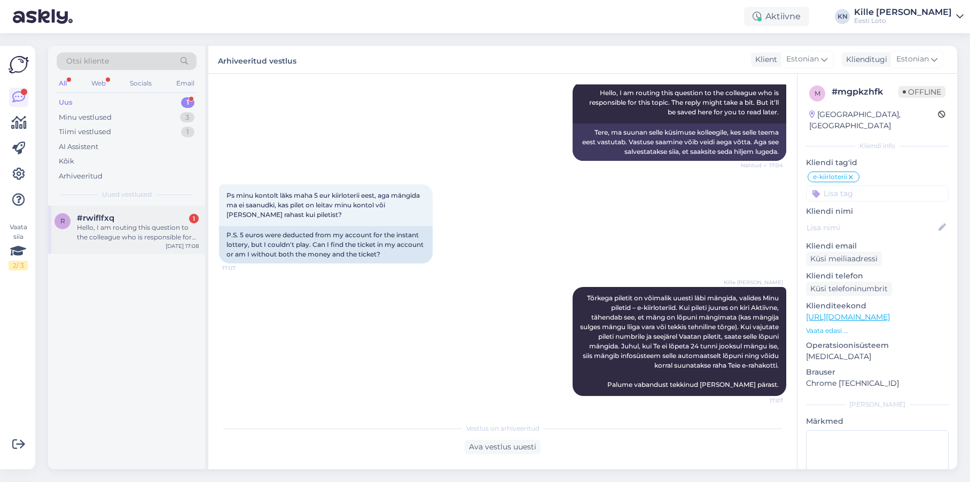 Image resolution: width=970 pixels, height=482 pixels. Describe the element at coordinates (19, 65) in the screenshot. I see `img: Askly Logo` at that location.